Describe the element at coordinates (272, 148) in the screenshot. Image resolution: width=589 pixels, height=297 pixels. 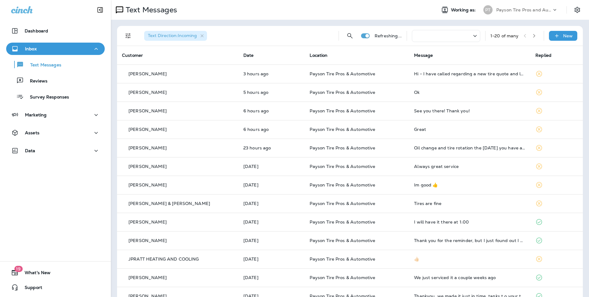
I see `p: Sep 3, 2025 03:55 PM` at that location.